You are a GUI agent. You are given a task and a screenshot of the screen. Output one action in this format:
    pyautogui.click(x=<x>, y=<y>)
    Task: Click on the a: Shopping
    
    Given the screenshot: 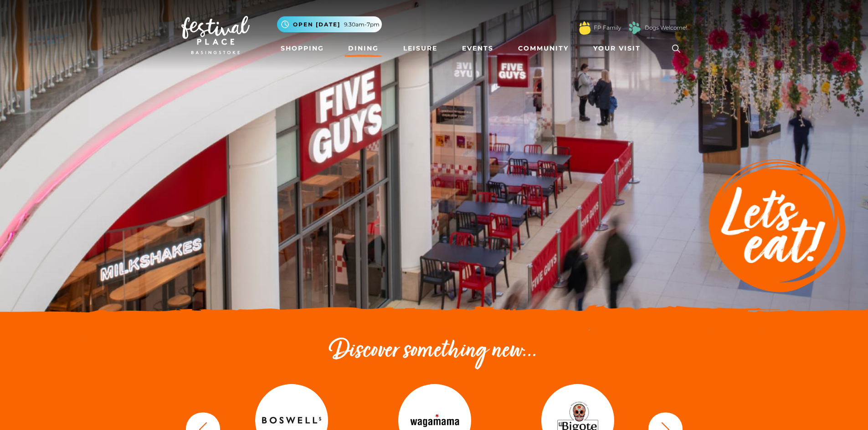 What is the action you would take?
    pyautogui.click(x=302, y=48)
    